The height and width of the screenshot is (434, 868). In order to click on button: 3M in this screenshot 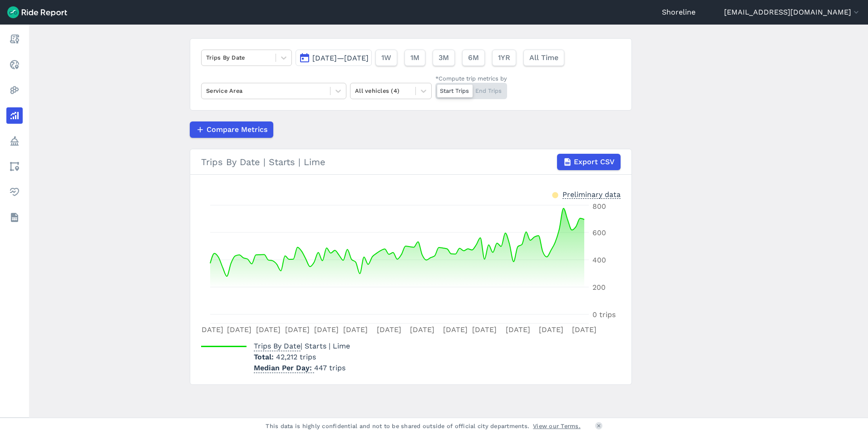, I will do `click(444, 58)`.